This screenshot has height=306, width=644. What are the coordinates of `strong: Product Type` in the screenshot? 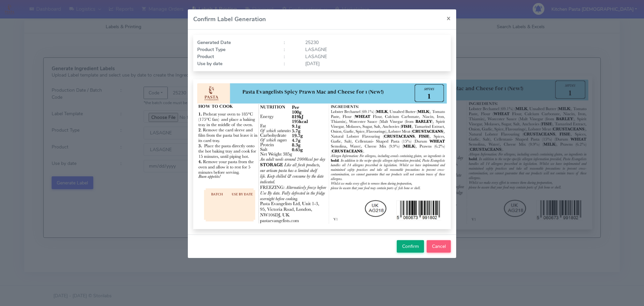 It's located at (212, 49).